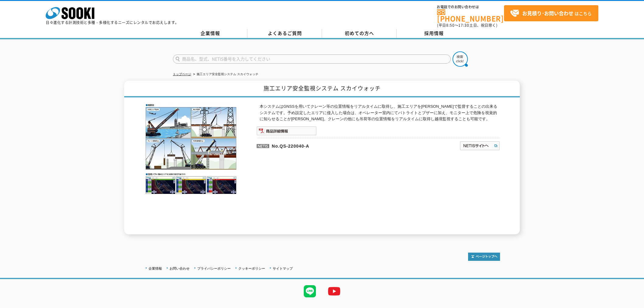 This screenshot has height=308, width=644. I want to click on a: プライバシーポリシー, so click(214, 268).